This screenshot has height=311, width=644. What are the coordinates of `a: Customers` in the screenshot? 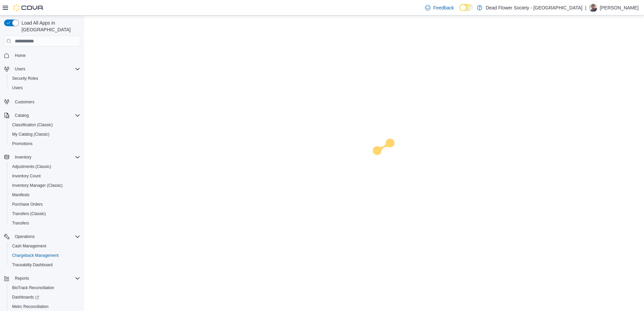 It's located at (25, 102).